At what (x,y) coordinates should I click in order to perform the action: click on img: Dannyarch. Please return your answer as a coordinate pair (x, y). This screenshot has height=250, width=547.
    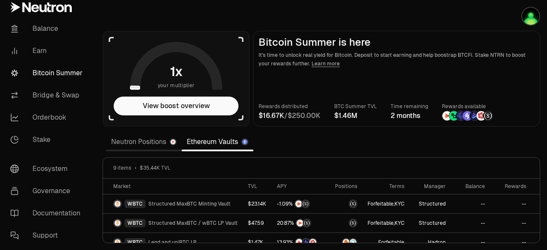
    Looking at the image, I should click on (531, 16).